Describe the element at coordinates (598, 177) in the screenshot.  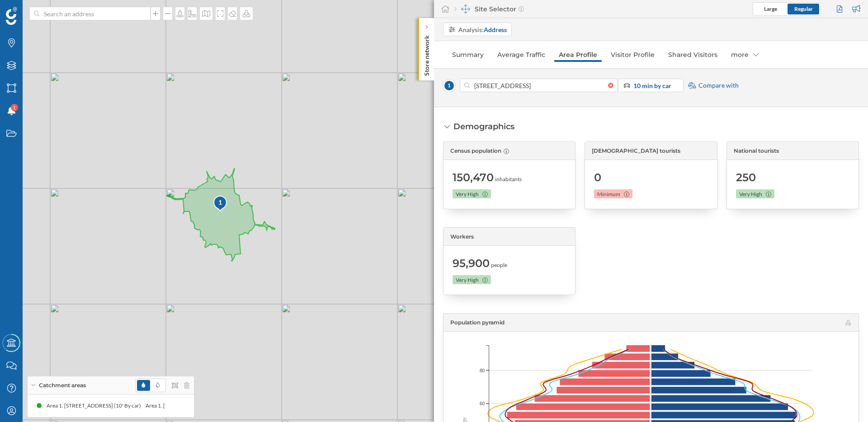
I see `span: 0` at that location.